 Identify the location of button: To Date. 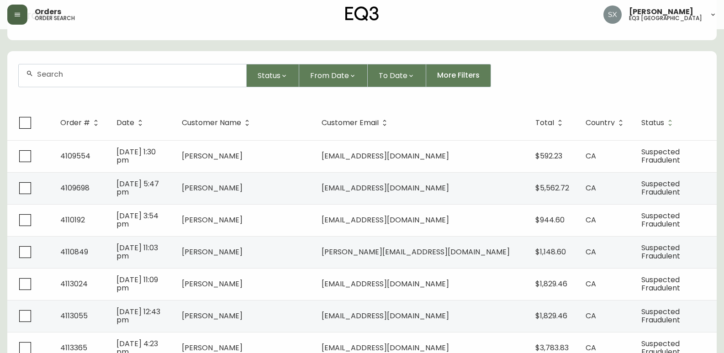
(397, 75).